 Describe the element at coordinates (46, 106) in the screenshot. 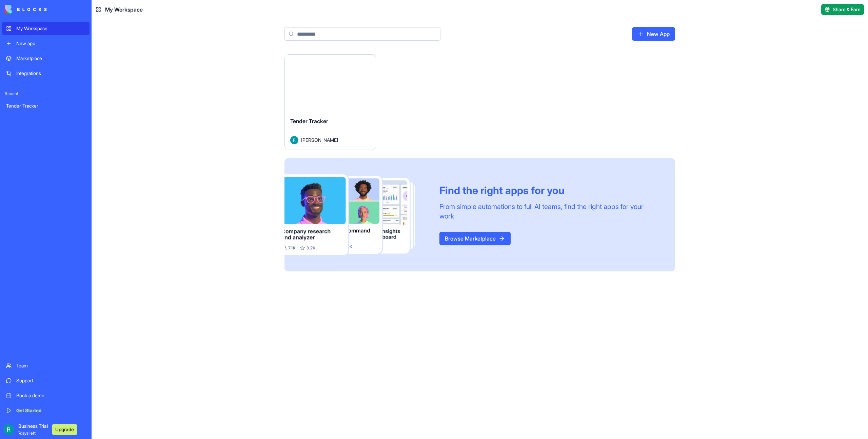

I see `div: Tender Tracker` at that location.